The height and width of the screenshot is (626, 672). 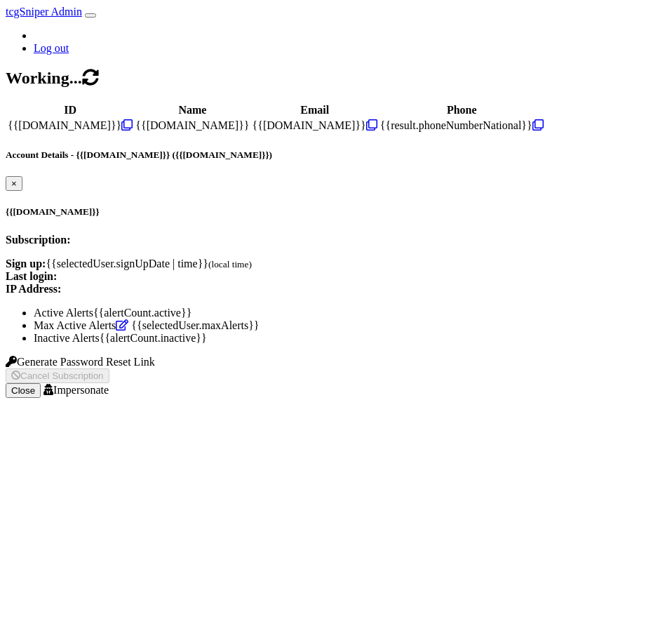 I want to click on a: Generate Password Reset Link, so click(x=80, y=361).